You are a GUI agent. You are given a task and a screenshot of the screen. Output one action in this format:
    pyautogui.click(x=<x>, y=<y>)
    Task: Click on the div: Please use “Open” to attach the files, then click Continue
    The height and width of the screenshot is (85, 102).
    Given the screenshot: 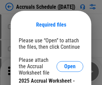 What is the action you would take?
    pyautogui.click(x=51, y=44)
    